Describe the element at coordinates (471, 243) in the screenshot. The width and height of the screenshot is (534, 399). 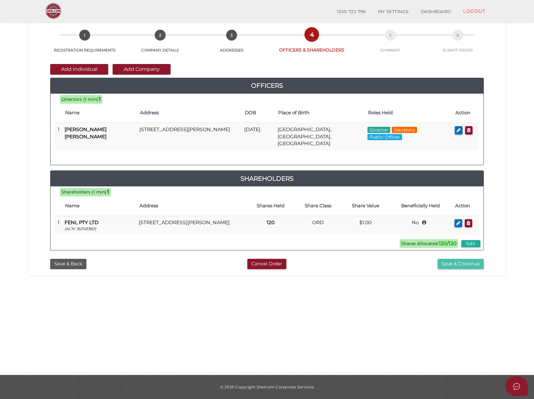
I see `button: Edit` at that location.